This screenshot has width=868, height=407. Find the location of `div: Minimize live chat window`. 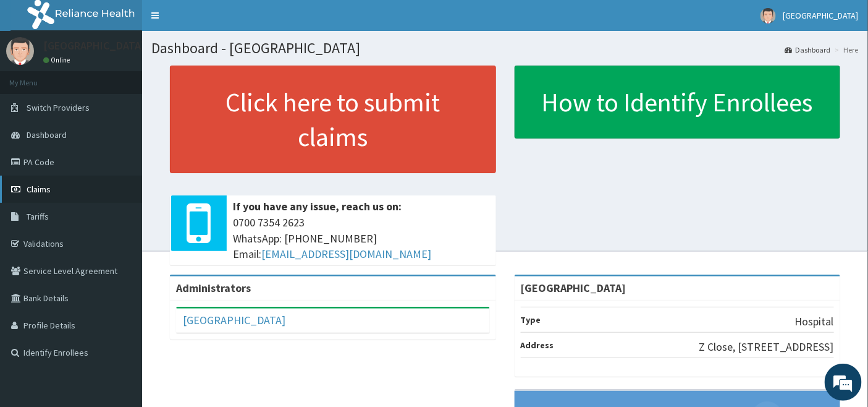

div: Minimize live chat window is located at coordinates (218, 21).